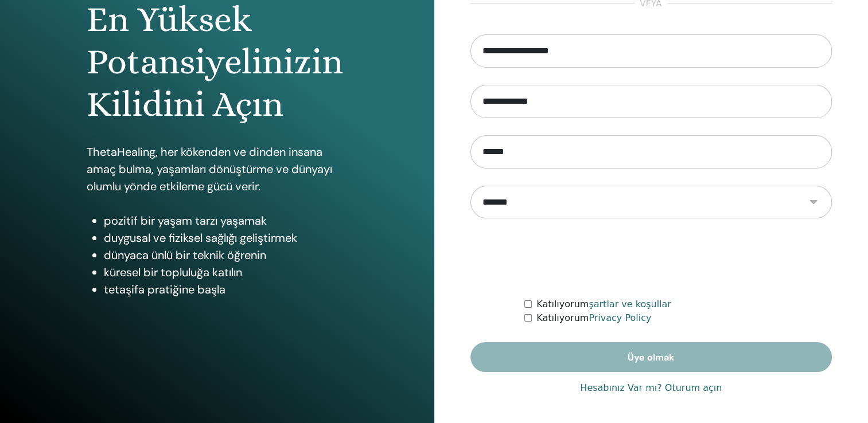  What do you see at coordinates (225, 238) in the screenshot?
I see `li: duygusal ve fiziksel sağlığı geliştirmek` at bounding box center [225, 238].